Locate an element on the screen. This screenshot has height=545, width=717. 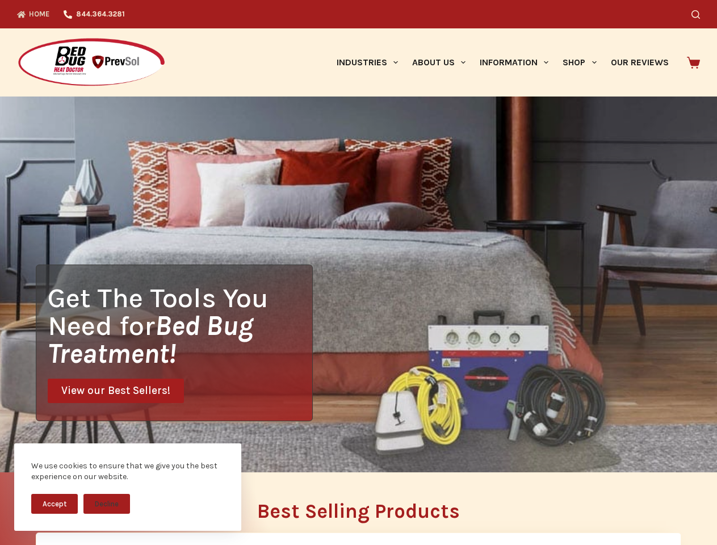
button: Open LiveChat chat widget is located at coordinates (26, 22).